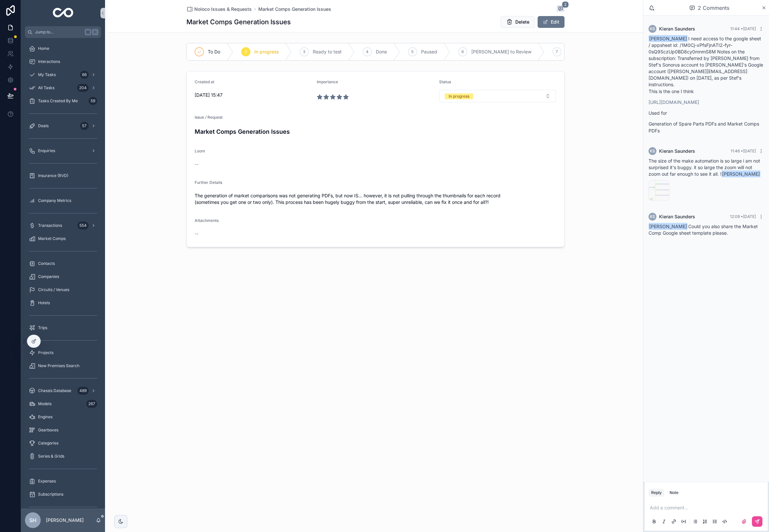 The image size is (769, 532). Describe the element at coordinates (209, 182) in the screenshot. I see `span: Further Details` at that location.